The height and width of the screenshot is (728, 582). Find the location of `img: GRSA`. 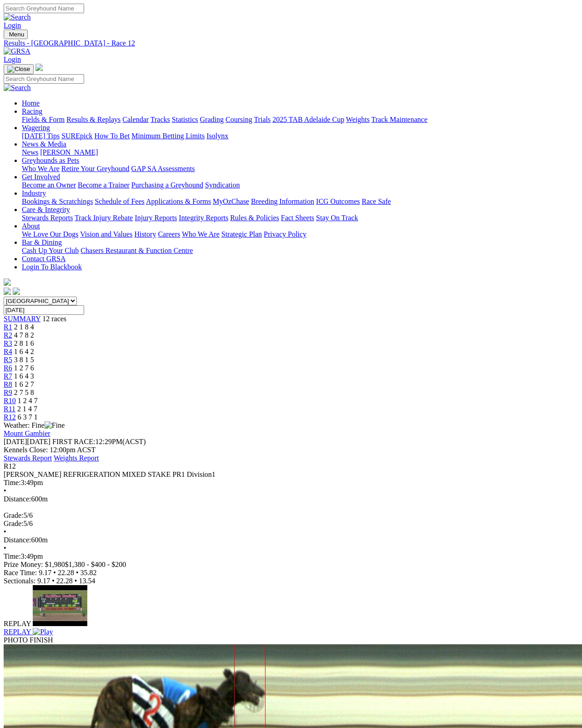

img: GRSA is located at coordinates (17, 52).